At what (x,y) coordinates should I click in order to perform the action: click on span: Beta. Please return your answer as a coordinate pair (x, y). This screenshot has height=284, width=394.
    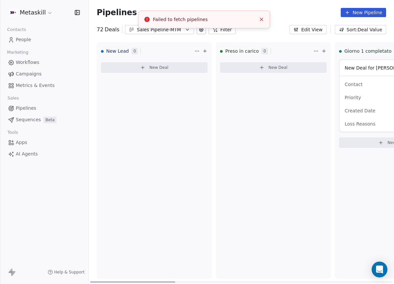
    Looking at the image, I should click on (50, 120).